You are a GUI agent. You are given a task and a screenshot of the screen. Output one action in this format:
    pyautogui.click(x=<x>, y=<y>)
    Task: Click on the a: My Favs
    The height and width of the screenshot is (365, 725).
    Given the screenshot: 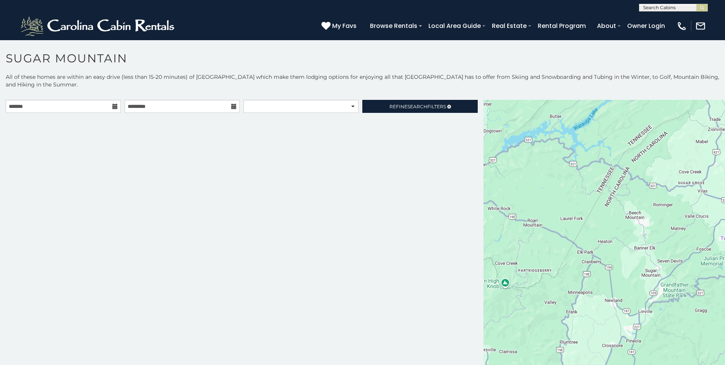 What is the action you would take?
    pyautogui.click(x=340, y=26)
    